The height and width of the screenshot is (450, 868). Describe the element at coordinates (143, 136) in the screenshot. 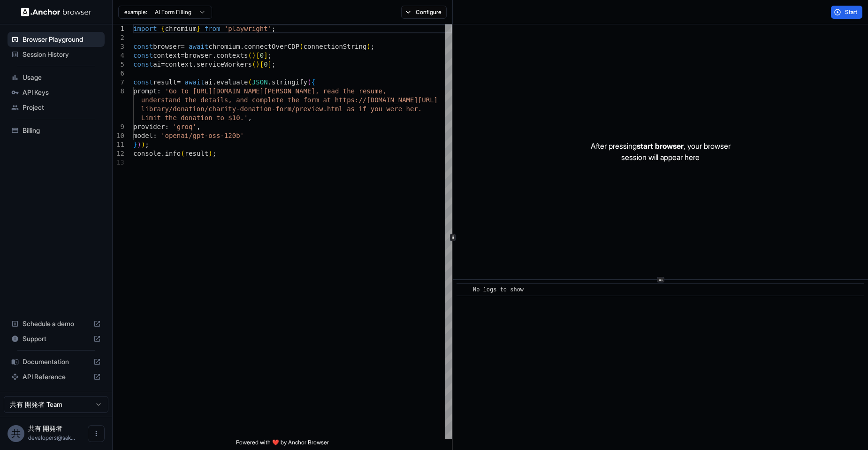

I see `span: model` at that location.